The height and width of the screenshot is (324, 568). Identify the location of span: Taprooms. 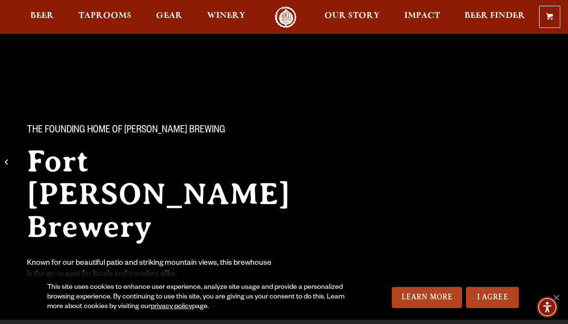
(105, 16).